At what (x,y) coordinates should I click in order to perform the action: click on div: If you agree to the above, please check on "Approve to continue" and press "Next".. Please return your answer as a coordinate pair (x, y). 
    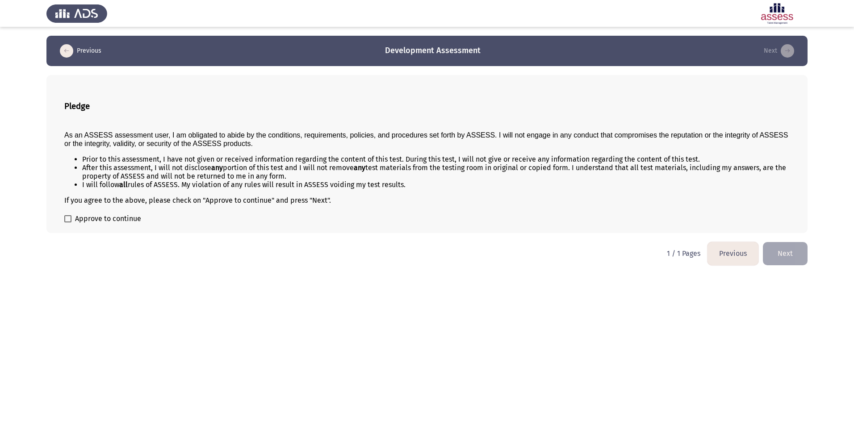
    Looking at the image, I should click on (427, 200).